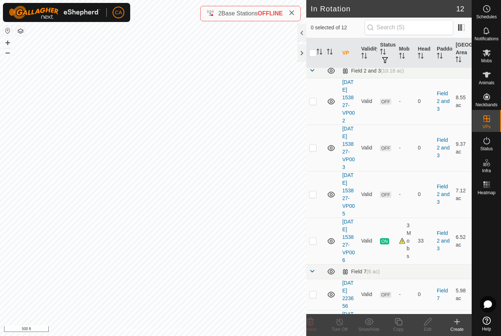  Describe the element at coordinates (442, 294) in the screenshot. I see `a: Field 7` at that location.